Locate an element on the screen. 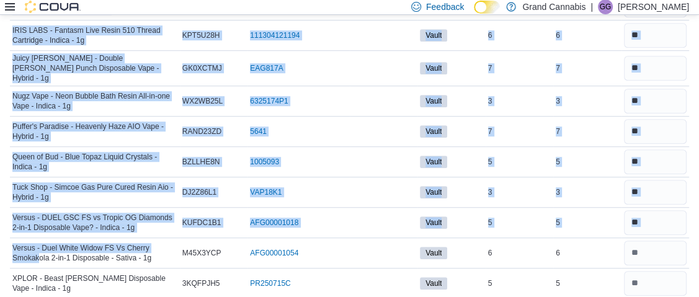 The image size is (699, 297). a: VAP18K1 is located at coordinates (265, 192).